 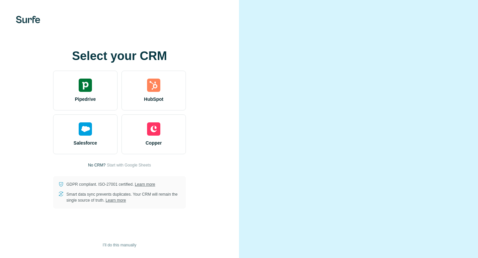 I want to click on span: I’ll do this manually, so click(x=119, y=245).